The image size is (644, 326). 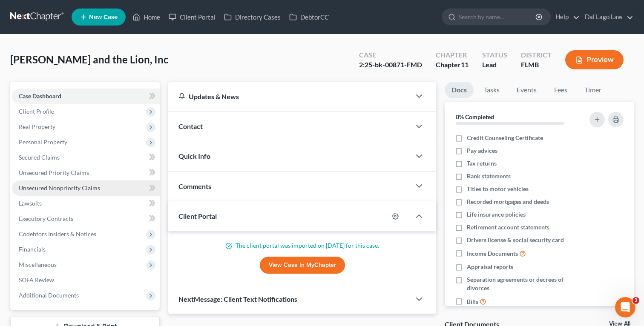 What do you see at coordinates (302, 265) in the screenshot?
I see `a: View Case in MyChapter` at bounding box center [302, 265].